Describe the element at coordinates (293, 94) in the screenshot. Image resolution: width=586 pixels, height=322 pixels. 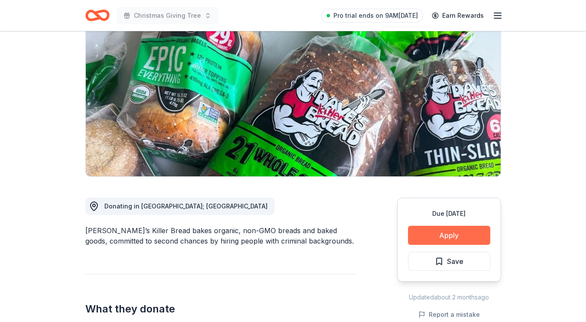
I see `img: Image for Dave’s Killer Bread` at that location.